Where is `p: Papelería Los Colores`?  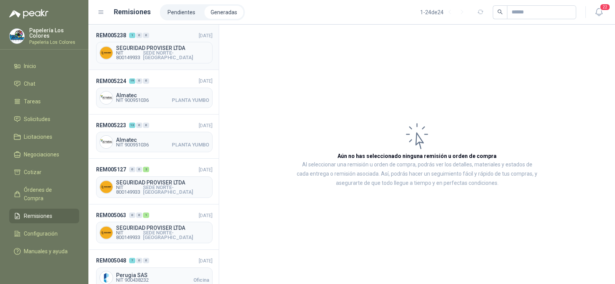
p: Papelería Los Colores is located at coordinates (54, 33).